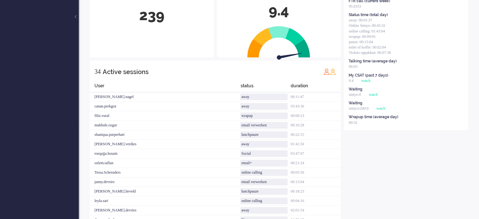 Image resolution: width=479 pixels, height=219 pixels. I want to click on div: 00:21:24, so click(316, 163).